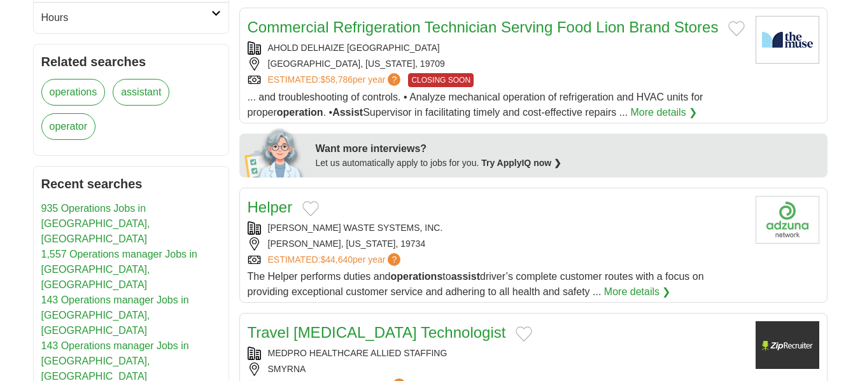 The width and height of the screenshot is (860, 381). What do you see at coordinates (348, 112) in the screenshot?
I see `strong: Assist` at bounding box center [348, 112].